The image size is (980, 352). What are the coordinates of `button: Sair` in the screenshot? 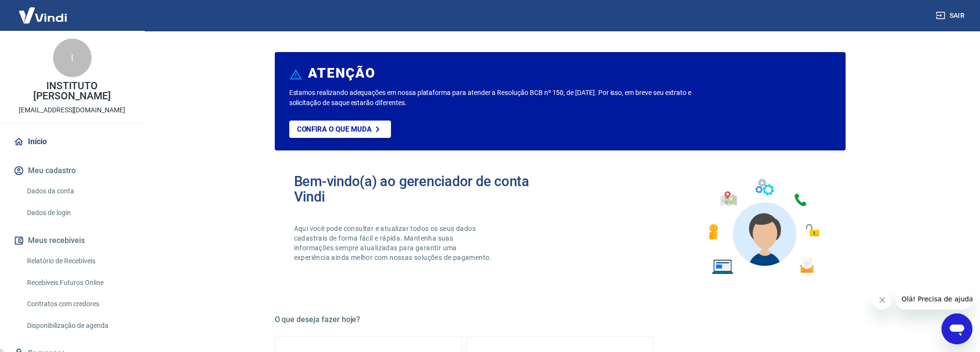 It's located at (951, 16).